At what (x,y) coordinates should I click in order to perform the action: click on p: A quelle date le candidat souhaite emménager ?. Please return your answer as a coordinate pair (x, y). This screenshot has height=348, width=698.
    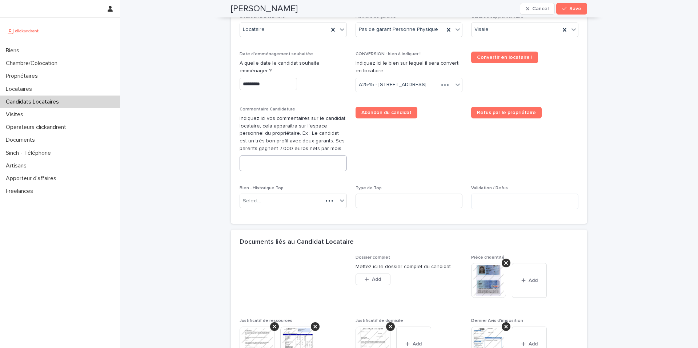
    Looking at the image, I should click on (293, 67).